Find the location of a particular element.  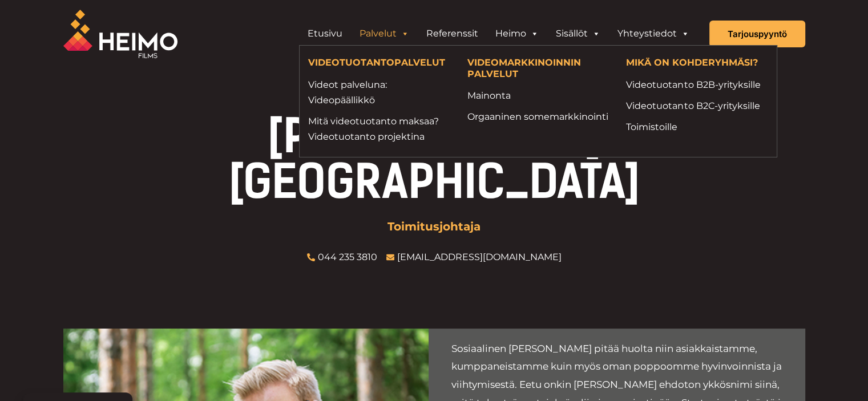

a: Sisällöt is located at coordinates (578, 34).